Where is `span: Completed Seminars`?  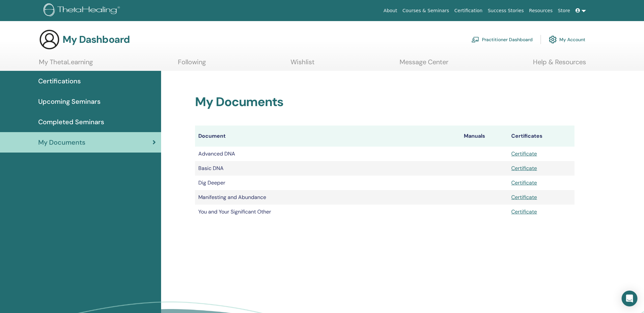 span: Completed Seminars is located at coordinates (71, 122).